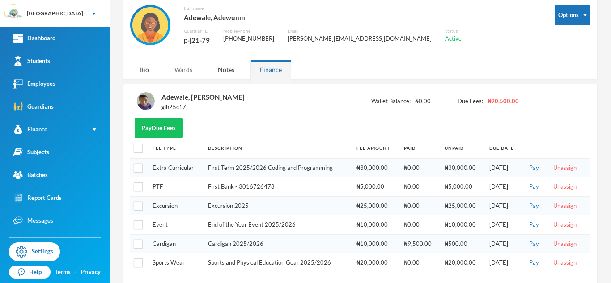 The height and width of the screenshot is (283, 611). Describe the element at coordinates (176, 187) in the screenshot. I see `td: PTF` at that location.